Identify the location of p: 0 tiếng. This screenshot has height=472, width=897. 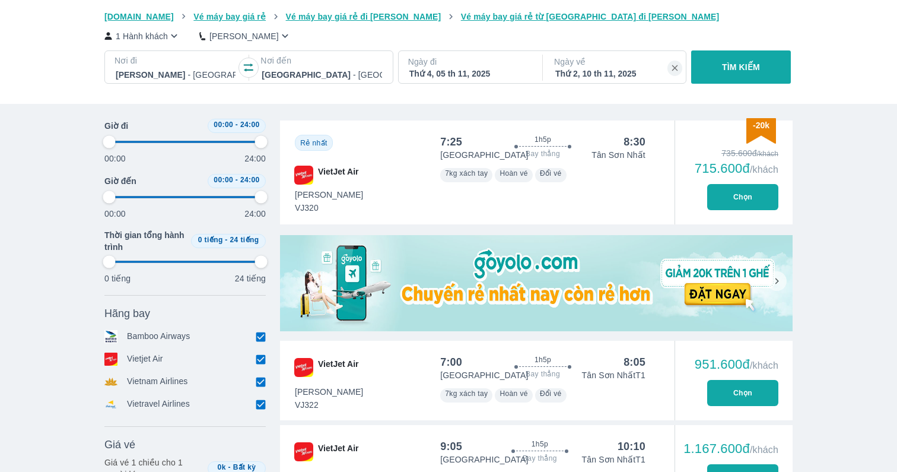
(117, 278).